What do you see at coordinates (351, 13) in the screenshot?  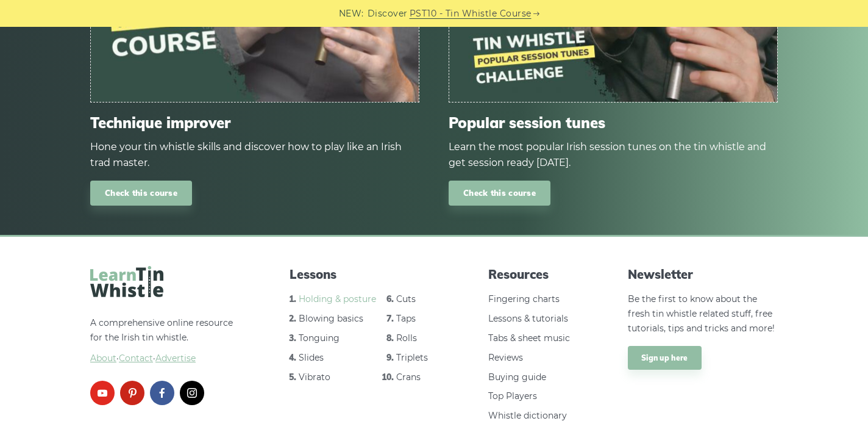 I see `span: NEW:` at bounding box center [351, 13].